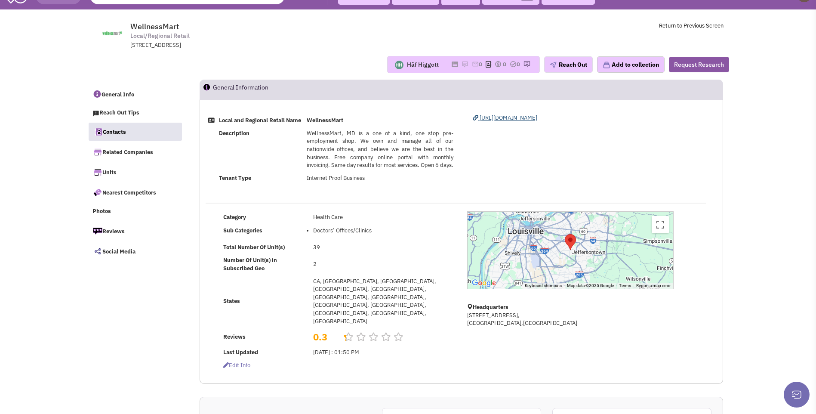 Image resolution: width=816 pixels, height=414 pixels. What do you see at coordinates (135, 231) in the screenshot?
I see `a: Reviews` at bounding box center [135, 231].